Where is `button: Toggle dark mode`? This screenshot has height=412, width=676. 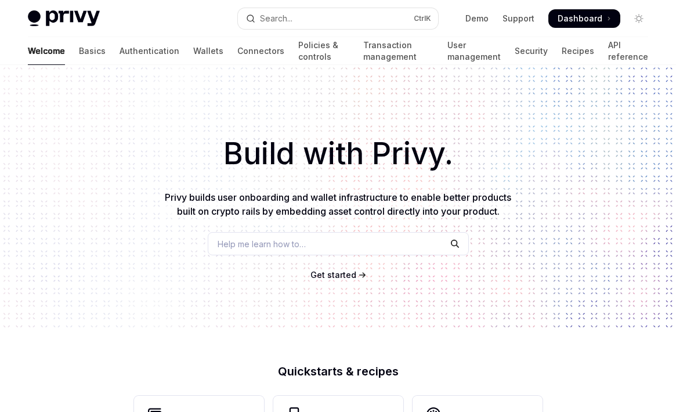
button: Toggle dark mode is located at coordinates (639, 19).